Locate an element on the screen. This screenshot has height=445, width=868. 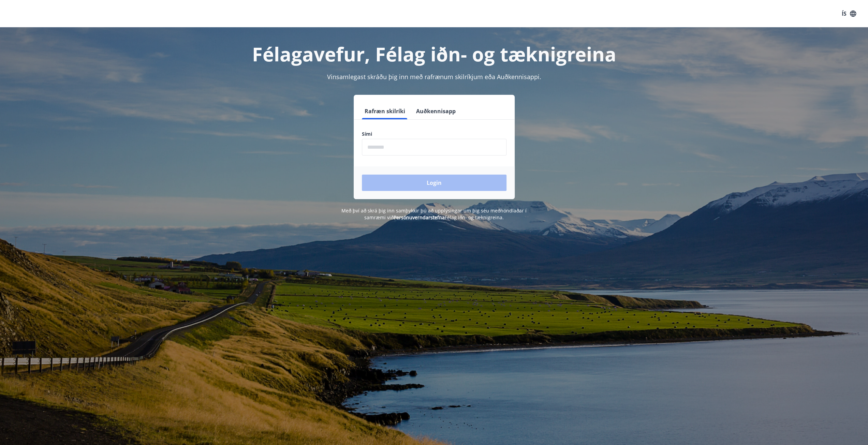
span: Vinsamlegast skráðu þig inn með rafrænum skilríkjum eða Auðkennisappi. is located at coordinates (434, 77).